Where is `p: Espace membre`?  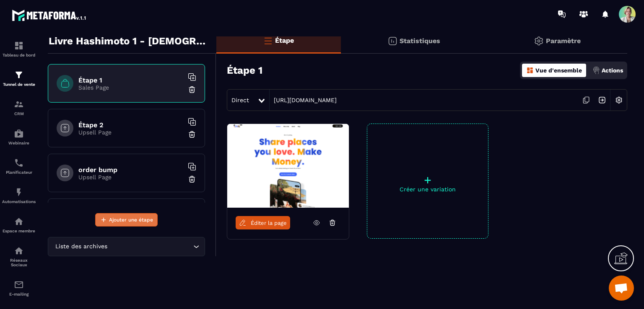
p: Espace membre is located at coordinates (19, 231).